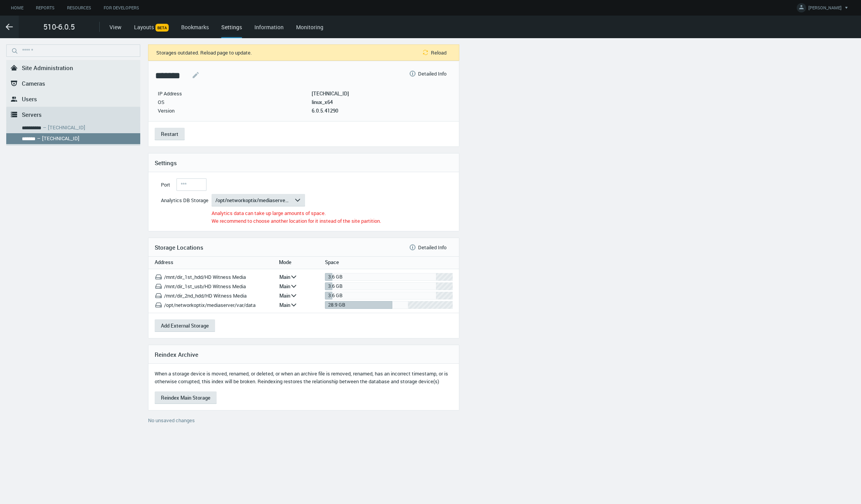  I want to click on button: Reload, so click(432, 52).